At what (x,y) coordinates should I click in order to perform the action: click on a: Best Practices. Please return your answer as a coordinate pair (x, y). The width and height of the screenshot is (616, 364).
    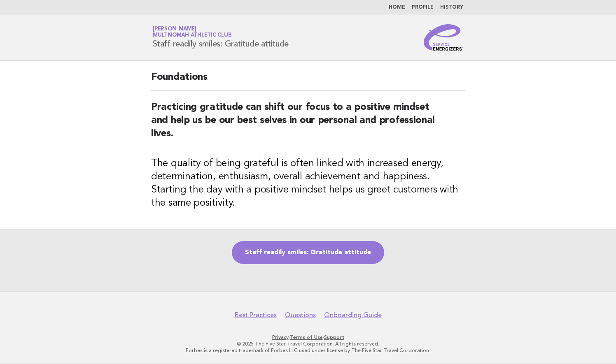
    Looking at the image, I should click on (256, 315).